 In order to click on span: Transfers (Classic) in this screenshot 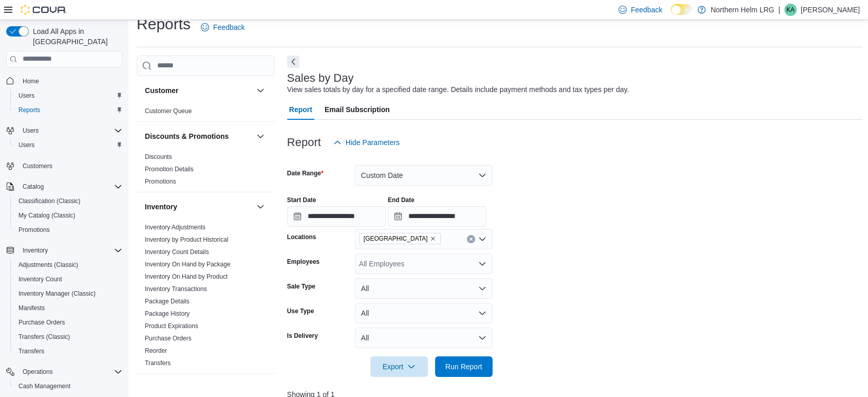, I will do `click(44, 337)`.